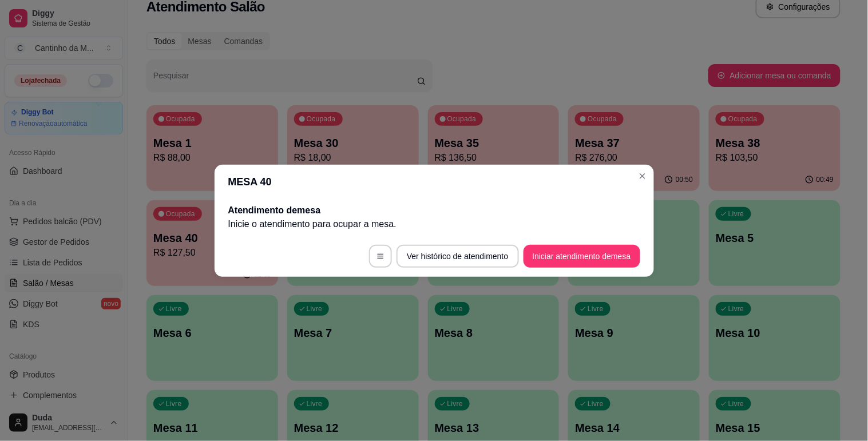 The width and height of the screenshot is (868, 441). What do you see at coordinates (643, 176) in the screenshot?
I see `button: Close` at bounding box center [643, 176].